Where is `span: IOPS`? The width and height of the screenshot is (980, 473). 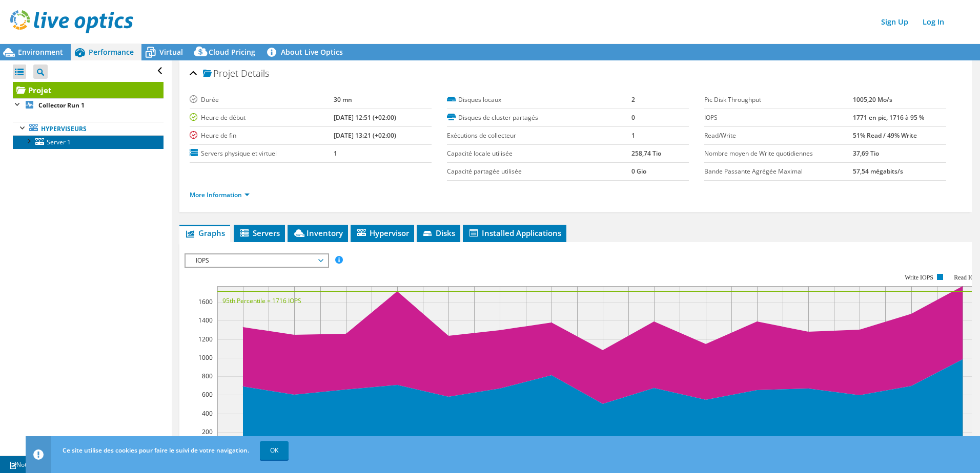 span: IOPS is located at coordinates (256, 261).